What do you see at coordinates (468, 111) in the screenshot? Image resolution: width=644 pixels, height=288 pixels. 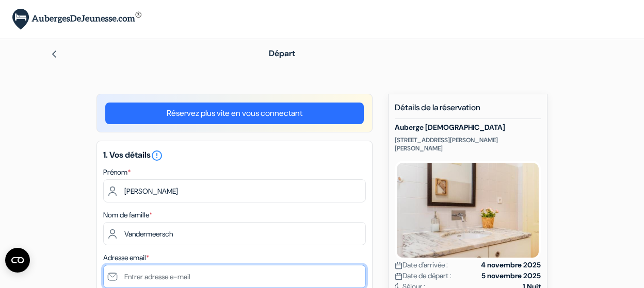 I see `h5: Détails de la réservation` at bounding box center [468, 111].